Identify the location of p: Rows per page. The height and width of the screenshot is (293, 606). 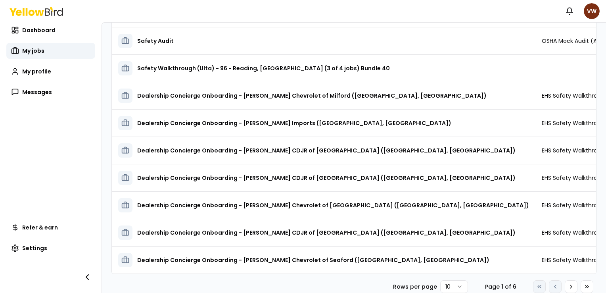
(415, 286).